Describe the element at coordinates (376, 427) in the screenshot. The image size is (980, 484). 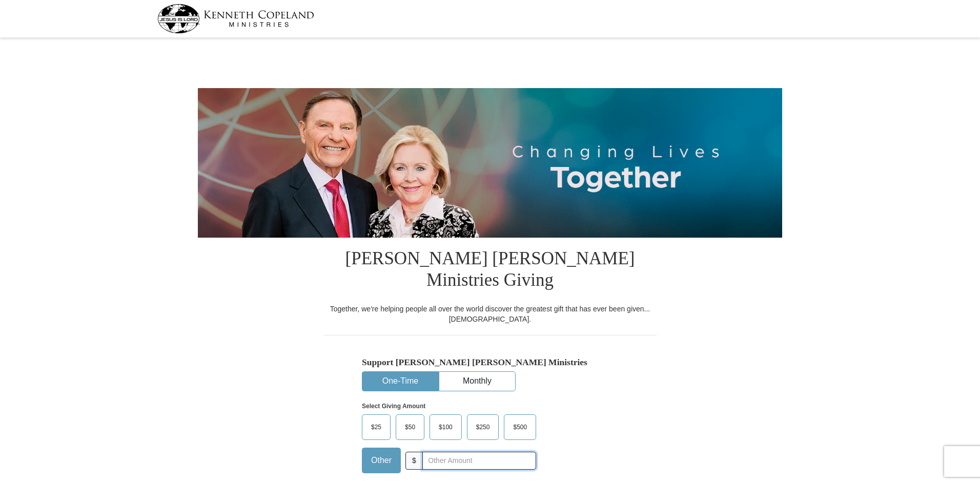
I see `span: $25` at that location.